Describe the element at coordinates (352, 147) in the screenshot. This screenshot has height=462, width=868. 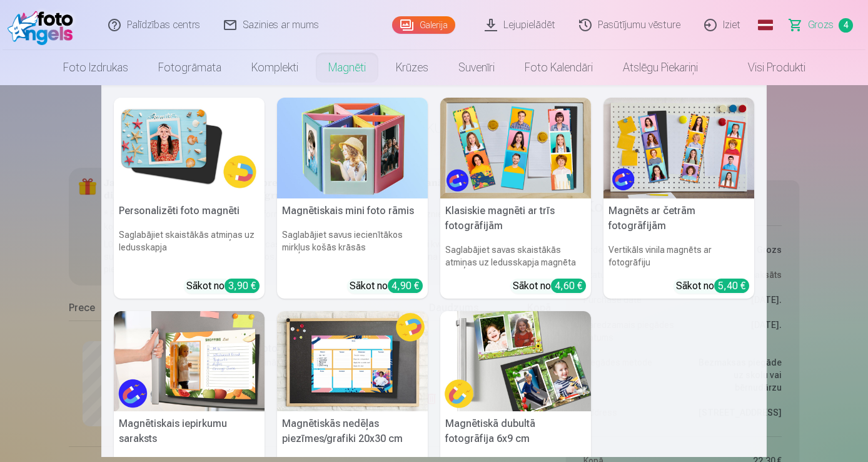
I see `img: Magnētiskais mini foto rāmis` at that location.